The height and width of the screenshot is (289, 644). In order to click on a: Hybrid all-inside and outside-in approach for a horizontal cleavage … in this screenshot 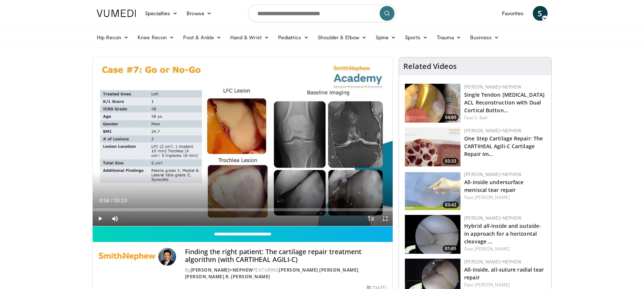, I will do `click(502, 233)`.